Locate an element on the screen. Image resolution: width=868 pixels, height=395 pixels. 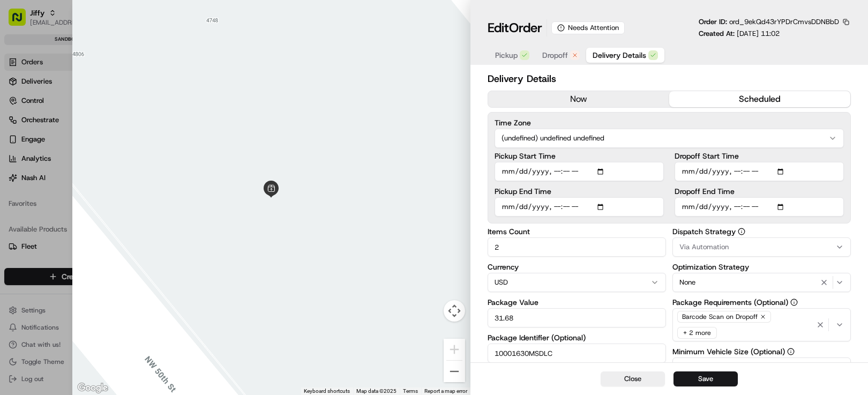
label: Package Value is located at coordinates (577, 303).